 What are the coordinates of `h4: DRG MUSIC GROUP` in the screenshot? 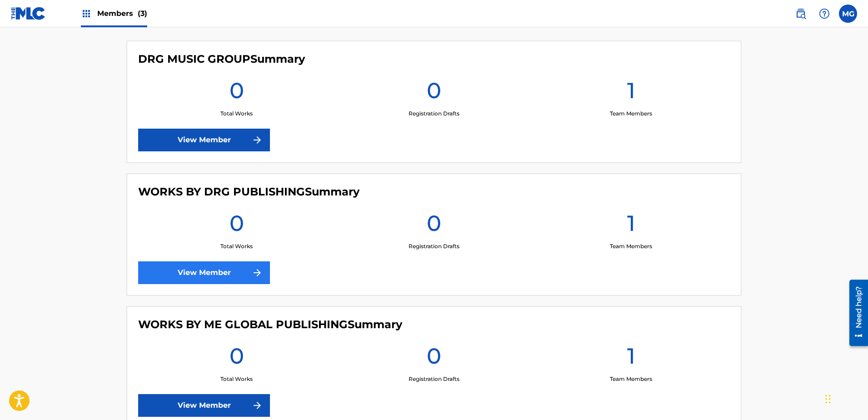 It's located at (221, 59).